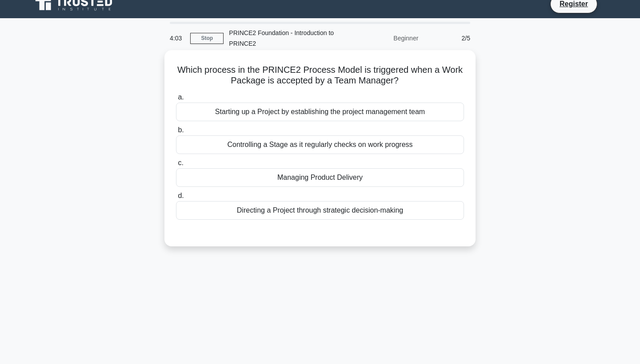  I want to click on a: Stop, so click(207, 38).